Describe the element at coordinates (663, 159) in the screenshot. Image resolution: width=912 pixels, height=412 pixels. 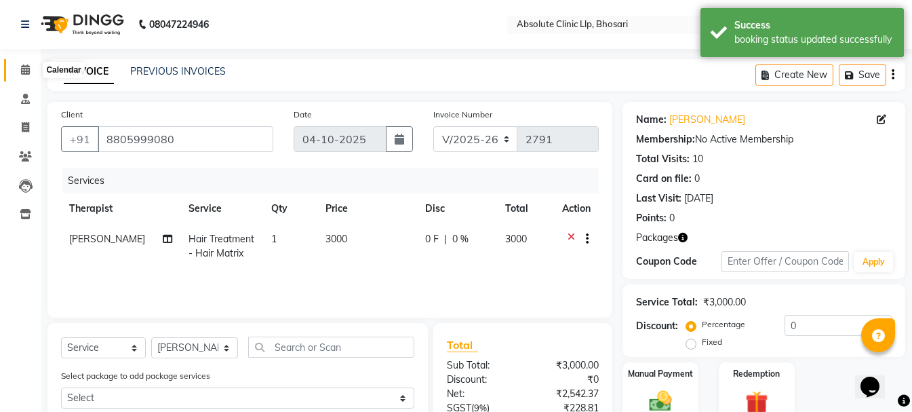
I see `div: Total Visits:` at that location.